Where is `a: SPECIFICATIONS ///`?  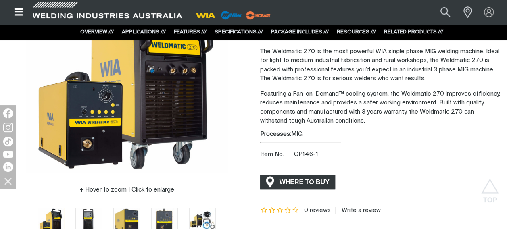 a: SPECIFICATIONS /// is located at coordinates (239, 32).